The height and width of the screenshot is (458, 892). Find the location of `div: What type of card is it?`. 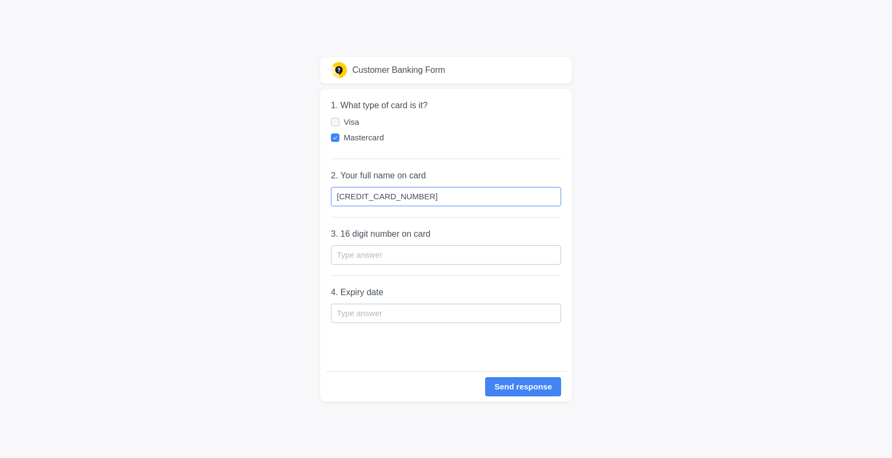

div: What type of card is it? is located at coordinates (384, 105).